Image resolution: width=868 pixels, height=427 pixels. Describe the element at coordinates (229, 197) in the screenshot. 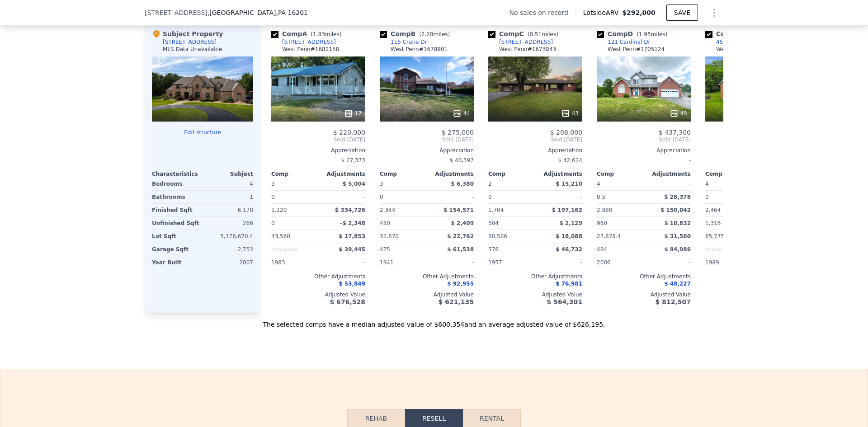

I see `div: 1` at that location.